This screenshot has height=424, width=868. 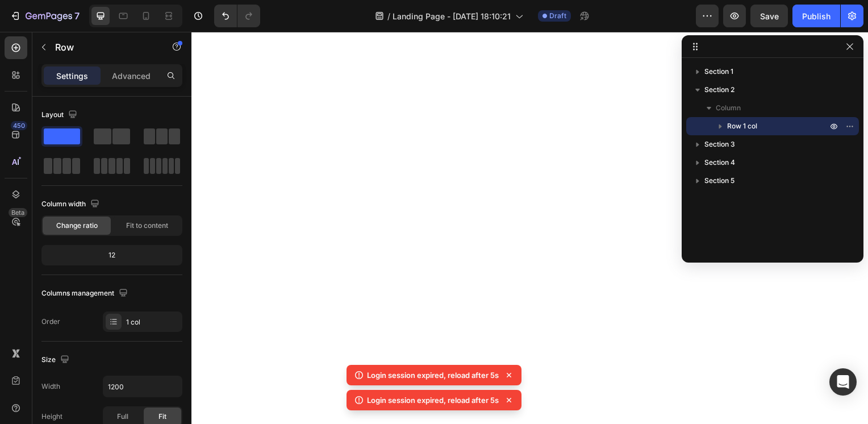 What do you see at coordinates (769, 16) in the screenshot?
I see `button: Save` at bounding box center [769, 16].